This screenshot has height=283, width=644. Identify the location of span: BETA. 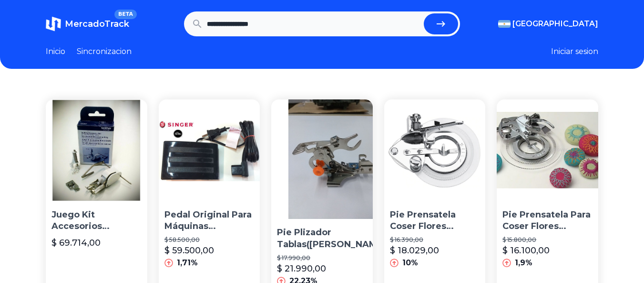
(126, 14).